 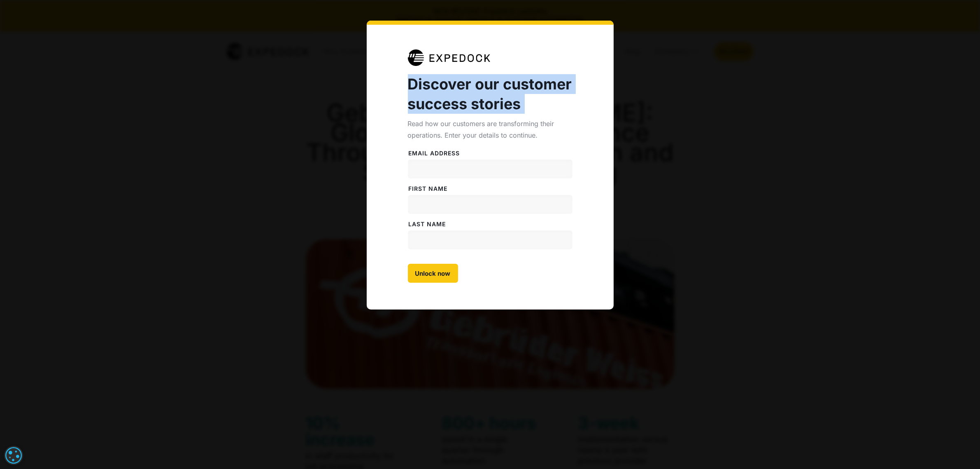 I want to click on div: Chat Widget, so click(x=959, y=448).